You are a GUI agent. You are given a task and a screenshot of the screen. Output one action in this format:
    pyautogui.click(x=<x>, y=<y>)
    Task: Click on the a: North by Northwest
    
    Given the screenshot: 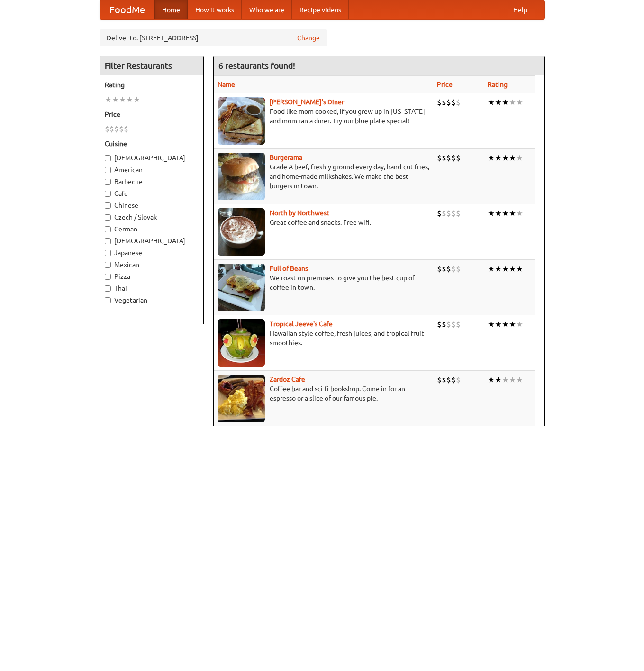 What is the action you would take?
    pyautogui.click(x=299, y=213)
    